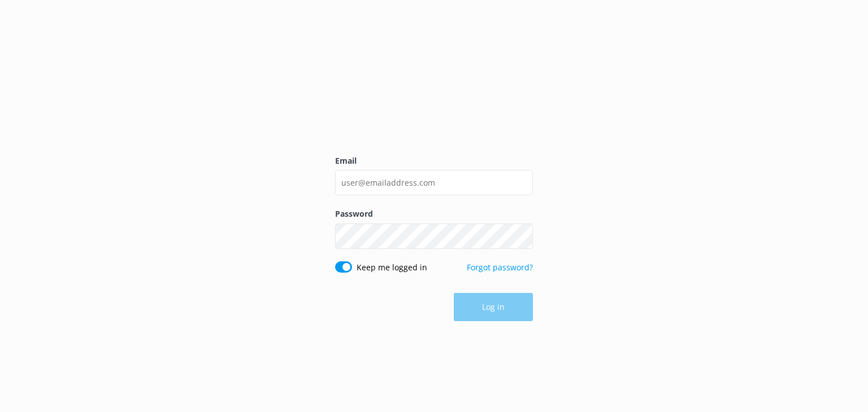 This screenshot has width=868, height=412. What do you see at coordinates (434, 182) in the screenshot?
I see `input: user@emailaddress.com` at bounding box center [434, 182].